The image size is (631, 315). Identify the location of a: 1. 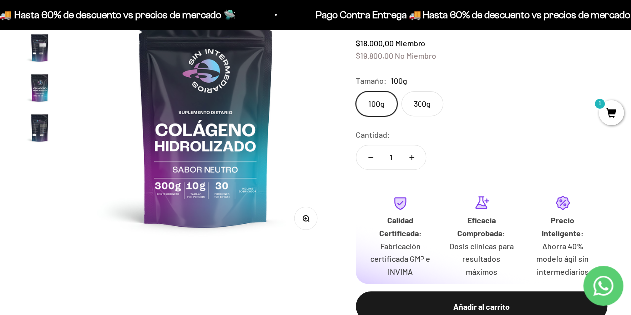
(611, 114).